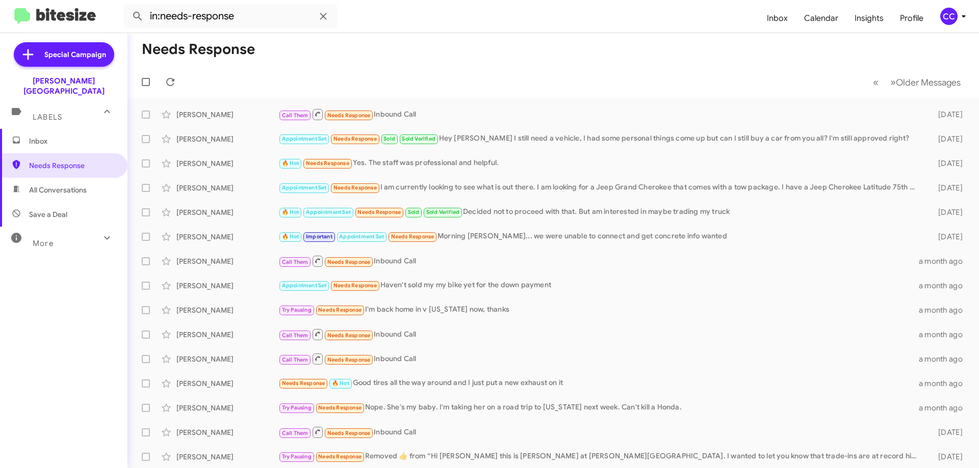 The height and width of the screenshot is (468, 979). Describe the element at coordinates (912, 18) in the screenshot. I see `span: Profile` at that location.